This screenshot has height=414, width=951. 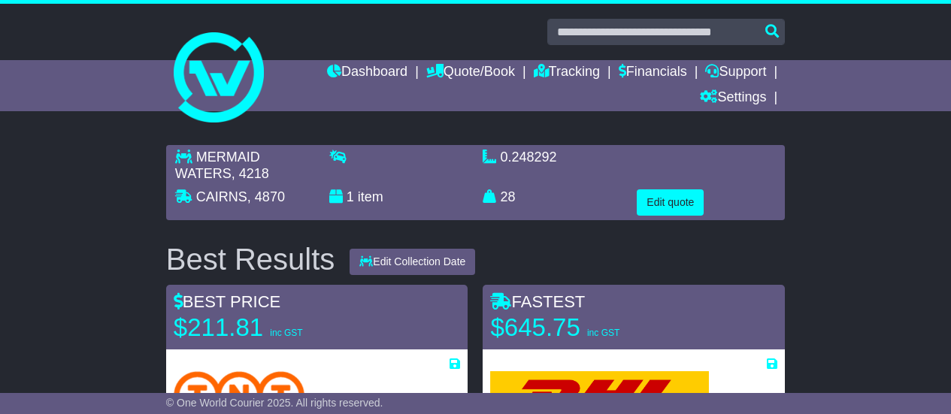 What do you see at coordinates (652, 73) in the screenshot?
I see `a: Financials` at bounding box center [652, 73].